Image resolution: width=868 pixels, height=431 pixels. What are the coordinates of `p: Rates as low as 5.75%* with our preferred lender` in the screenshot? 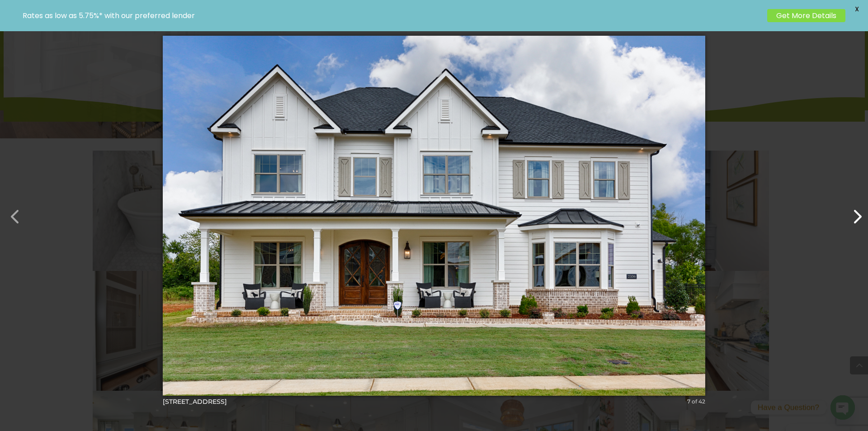 It's located at (393, 15).